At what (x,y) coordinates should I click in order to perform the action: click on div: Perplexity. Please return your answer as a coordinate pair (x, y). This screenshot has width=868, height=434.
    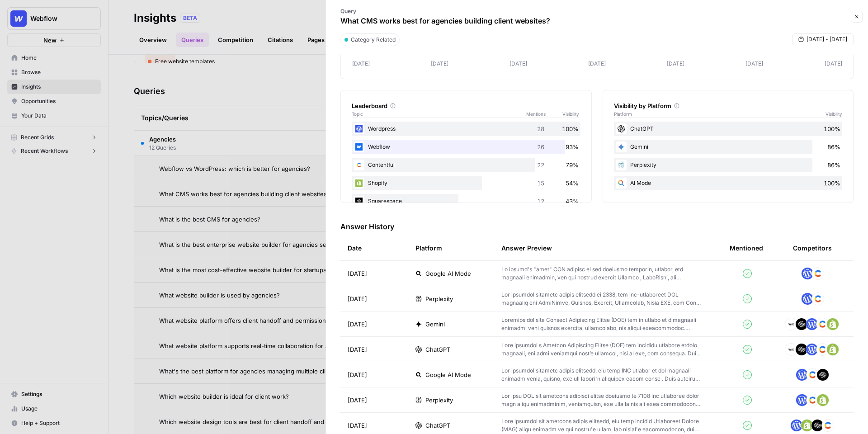
    Looking at the image, I should click on (729, 165).